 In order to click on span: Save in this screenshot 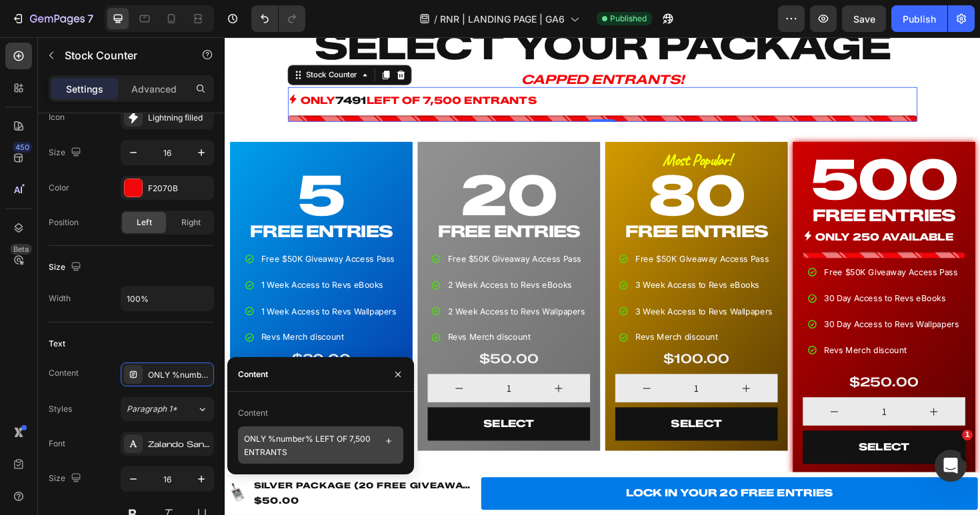, I will do `click(864, 19)`.